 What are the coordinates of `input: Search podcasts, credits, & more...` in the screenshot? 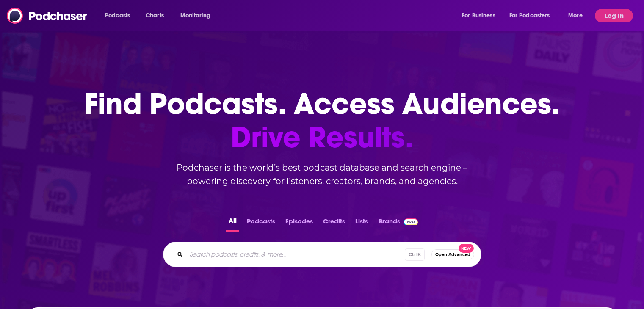 It's located at (295, 254).